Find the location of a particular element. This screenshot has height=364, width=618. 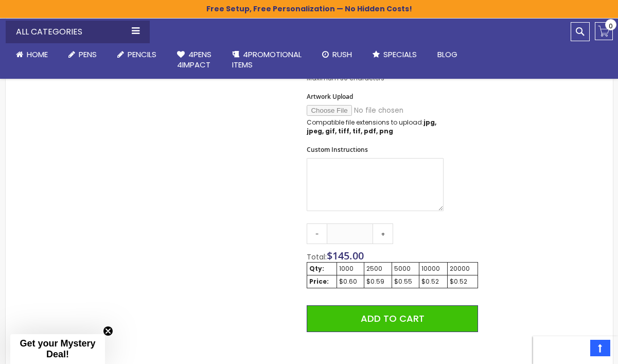

span: Specials is located at coordinates (400, 54).